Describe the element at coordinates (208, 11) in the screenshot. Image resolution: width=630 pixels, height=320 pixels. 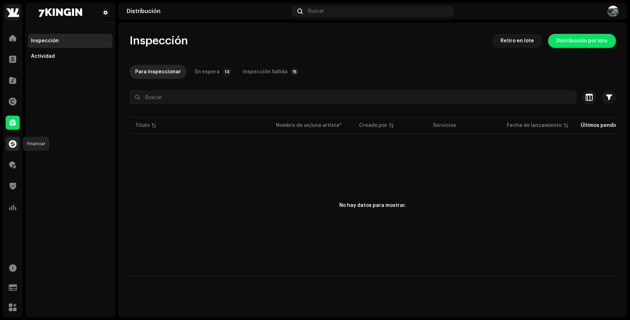
I see `div: Distribución` at that location.